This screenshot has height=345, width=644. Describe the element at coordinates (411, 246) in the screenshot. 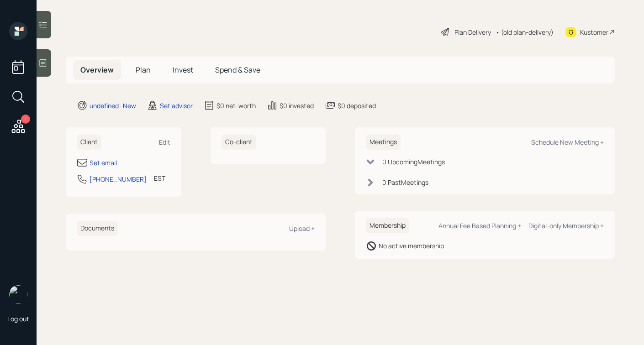

I see `div: No active membership` at that location.